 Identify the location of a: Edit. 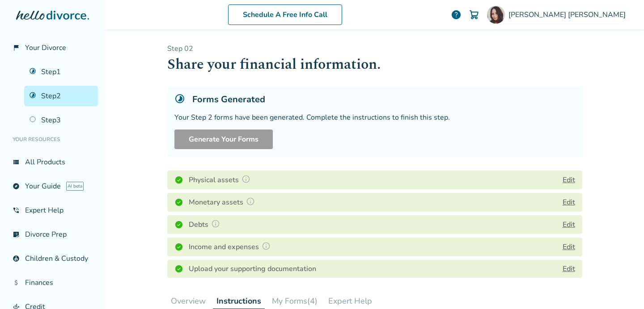
(568, 269).